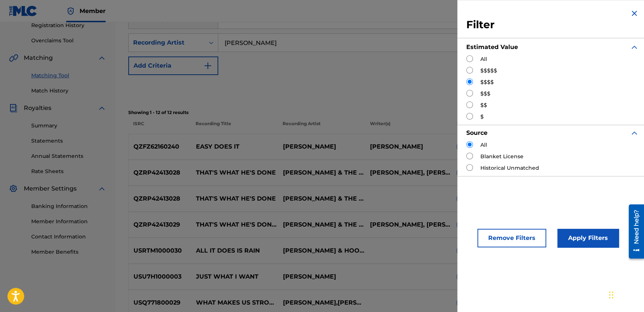 The image size is (644, 312). Describe the element at coordinates (69, 222) in the screenshot. I see `a: Member Information` at that location.